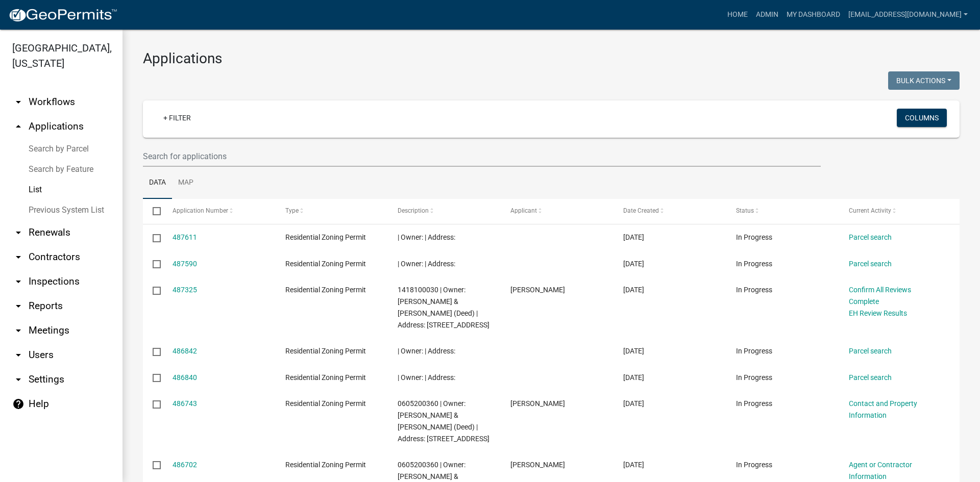  What do you see at coordinates (292, 211) in the screenshot?
I see `span: Type` at bounding box center [292, 211].